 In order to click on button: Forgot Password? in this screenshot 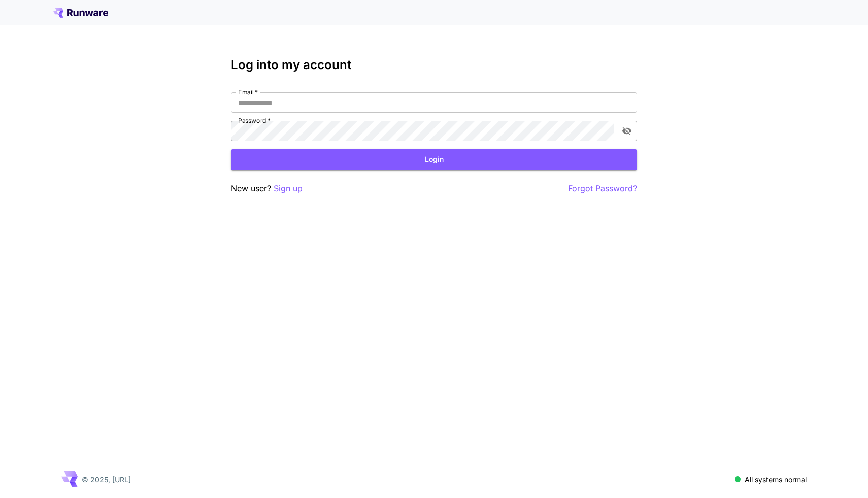, I will do `click(603, 188)`.